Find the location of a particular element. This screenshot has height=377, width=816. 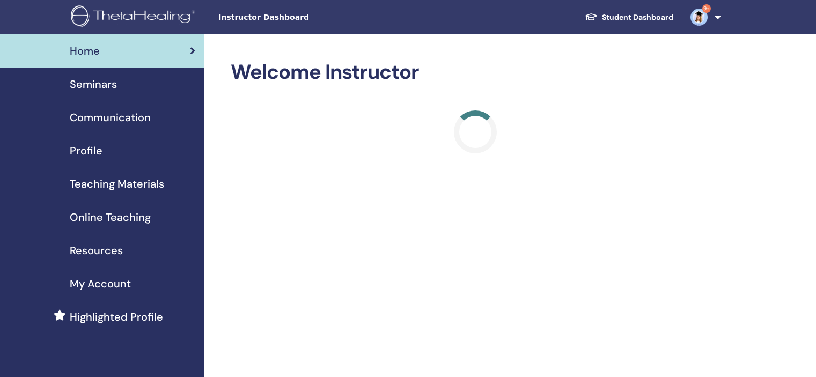

img: default.jpg is located at coordinates (699, 17).